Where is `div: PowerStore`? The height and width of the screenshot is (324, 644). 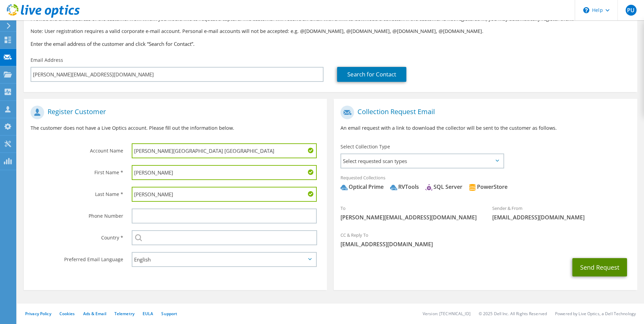
div: PowerStore is located at coordinates (488, 187).